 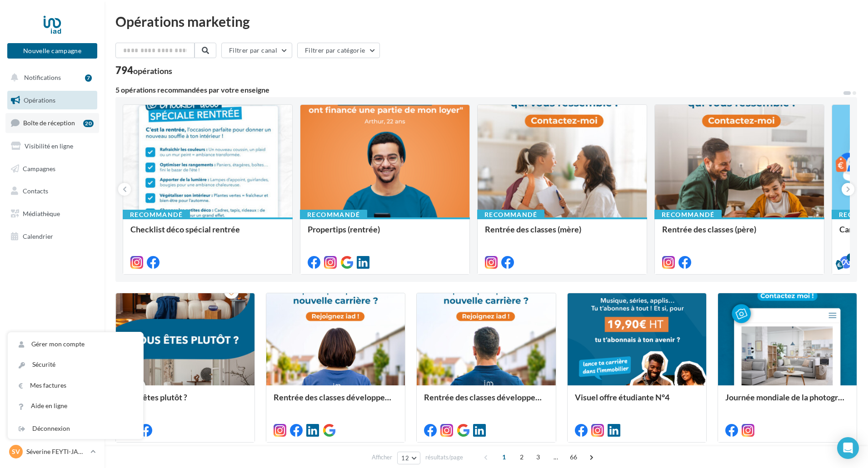 I want to click on span: Notifications, so click(x=42, y=78).